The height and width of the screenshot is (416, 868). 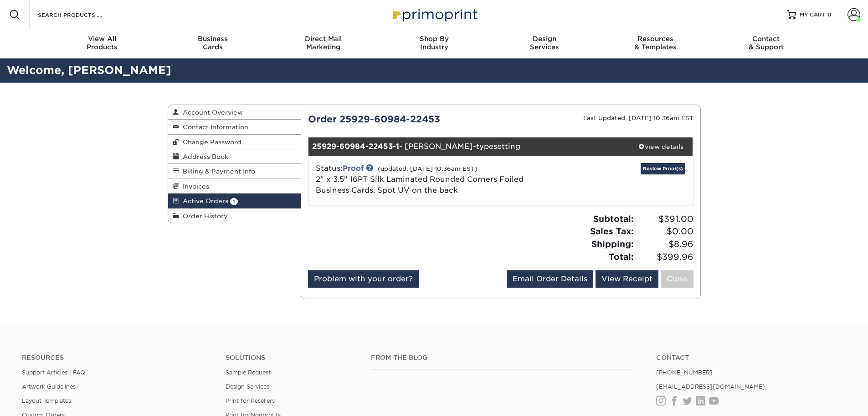 I want to click on span: View All, so click(x=102, y=39).